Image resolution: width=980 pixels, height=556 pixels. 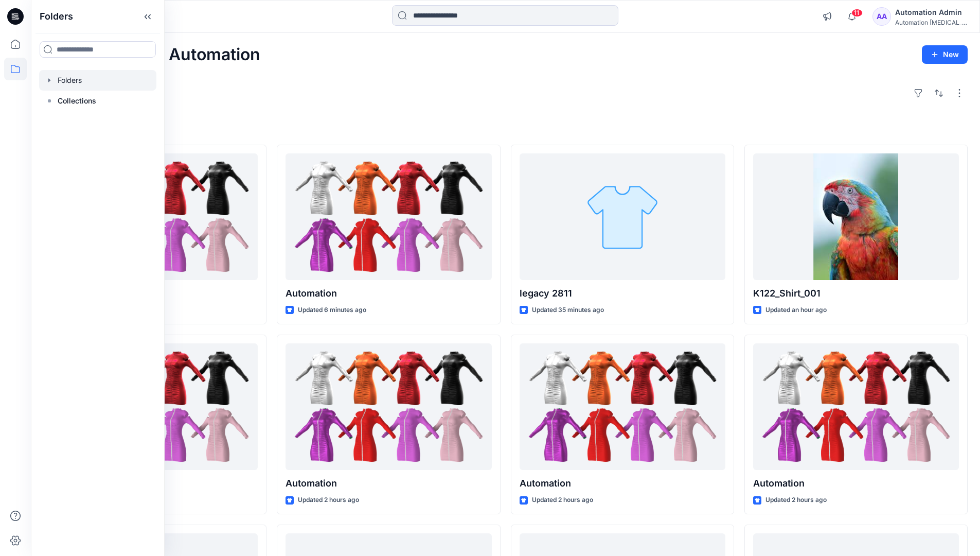 What do you see at coordinates (506, 128) in the screenshot?
I see `h4: Styles` at bounding box center [506, 128].